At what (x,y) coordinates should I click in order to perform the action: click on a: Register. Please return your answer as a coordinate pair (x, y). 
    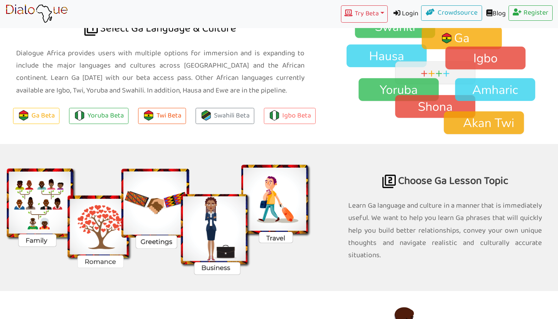
    Looking at the image, I should click on (531, 13).